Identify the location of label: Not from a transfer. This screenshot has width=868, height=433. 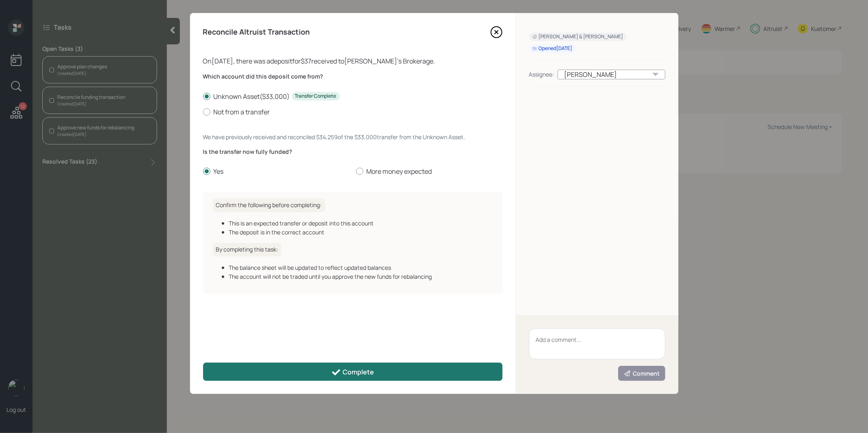
(353, 112).